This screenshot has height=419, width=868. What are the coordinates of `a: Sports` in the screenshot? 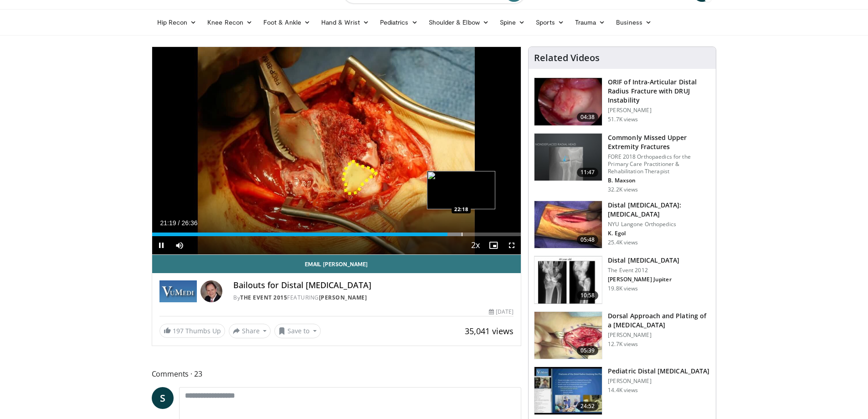 It's located at (550, 22).